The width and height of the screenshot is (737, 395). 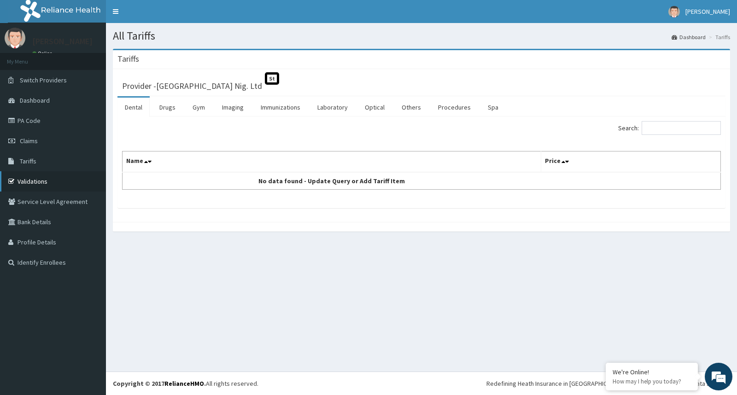 I want to click on a: Dashboard, so click(x=688, y=37).